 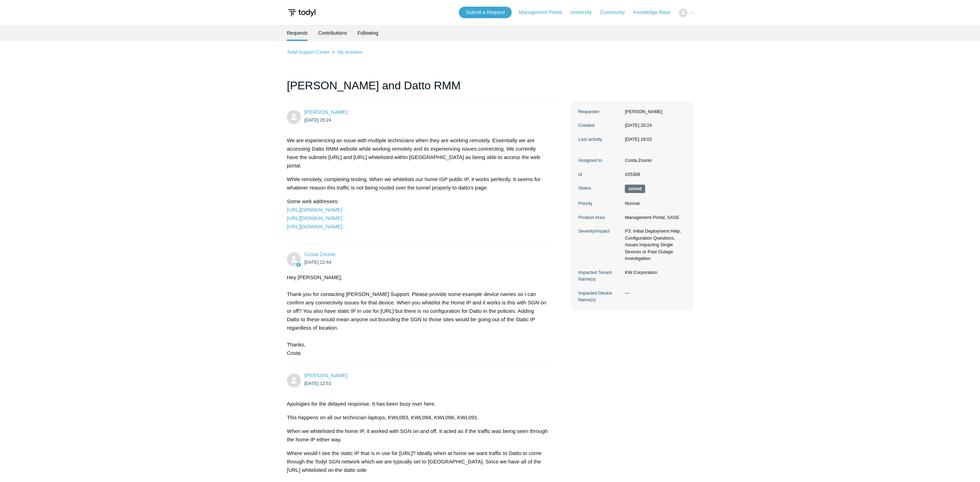 What do you see at coordinates (317, 262) in the screenshot?
I see `time: 2025-06-04T22:44:47Z` at bounding box center [317, 262].